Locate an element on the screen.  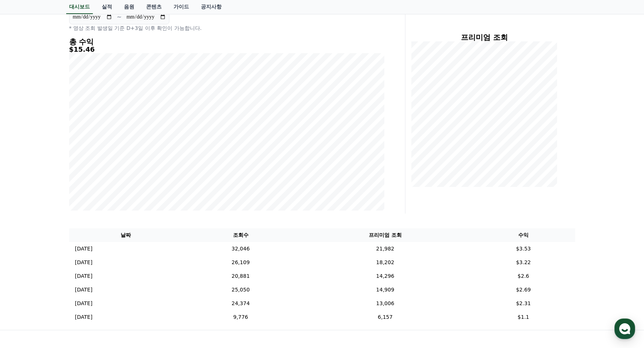
th: 수익 is located at coordinates (523, 235).